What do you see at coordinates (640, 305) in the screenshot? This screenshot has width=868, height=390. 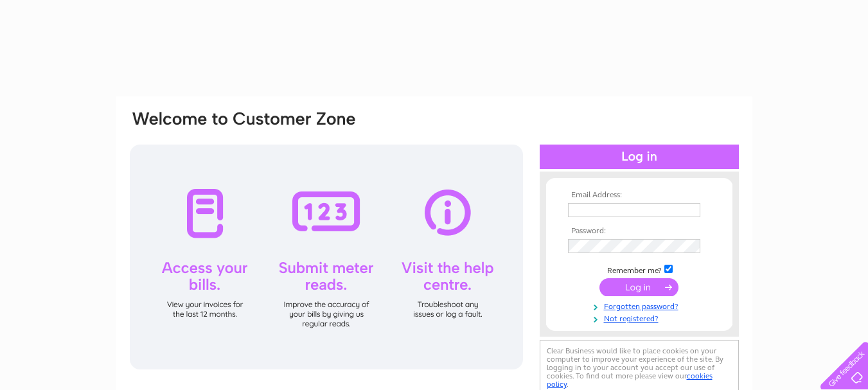 I see `a: Forgotten password?` at bounding box center [640, 305].